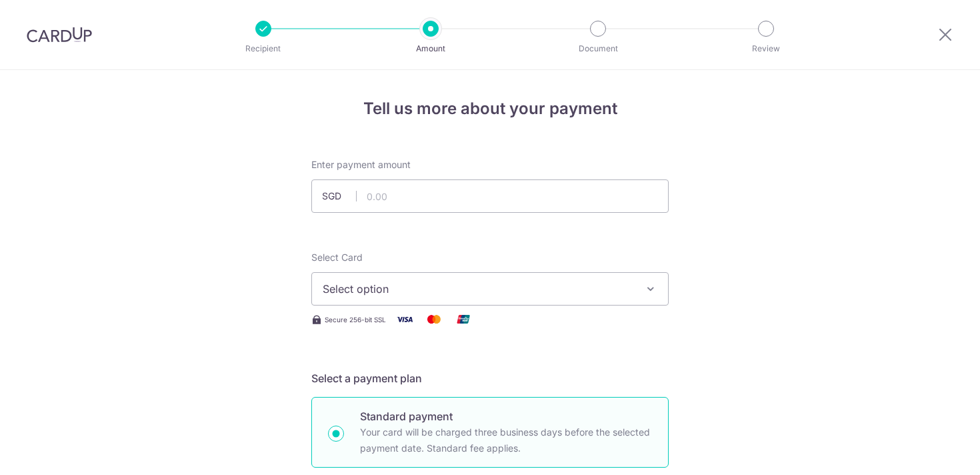 The height and width of the screenshot is (475, 980). Describe the element at coordinates (463, 319) in the screenshot. I see `img: Union Pay` at that location.